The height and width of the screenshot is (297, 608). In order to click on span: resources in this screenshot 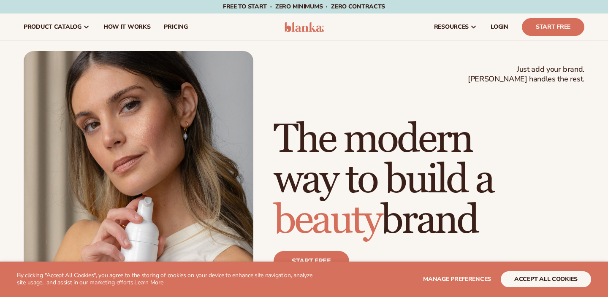, I will do `click(451, 27)`.